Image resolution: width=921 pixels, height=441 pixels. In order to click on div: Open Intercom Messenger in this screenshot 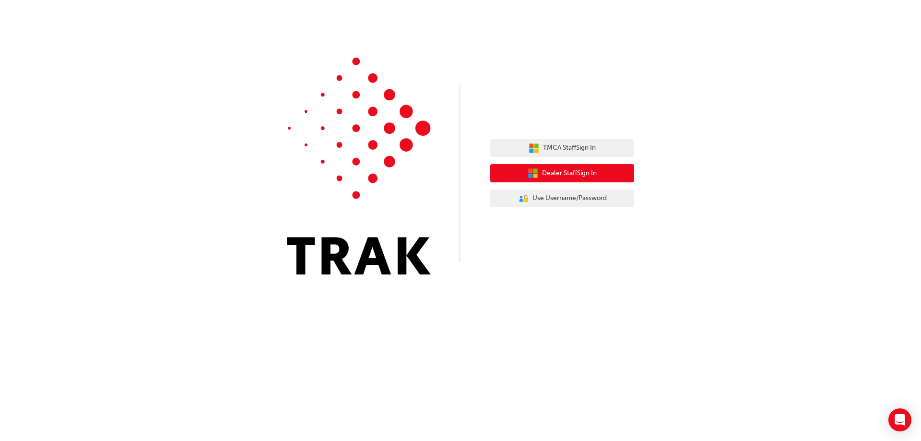, I will do `click(900, 420)`.